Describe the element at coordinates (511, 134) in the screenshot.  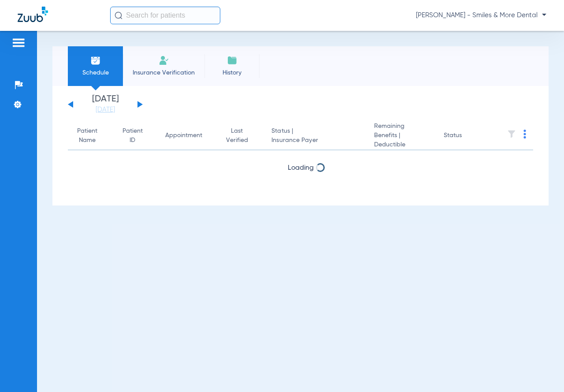
I see `img: filter.svg` at that location.